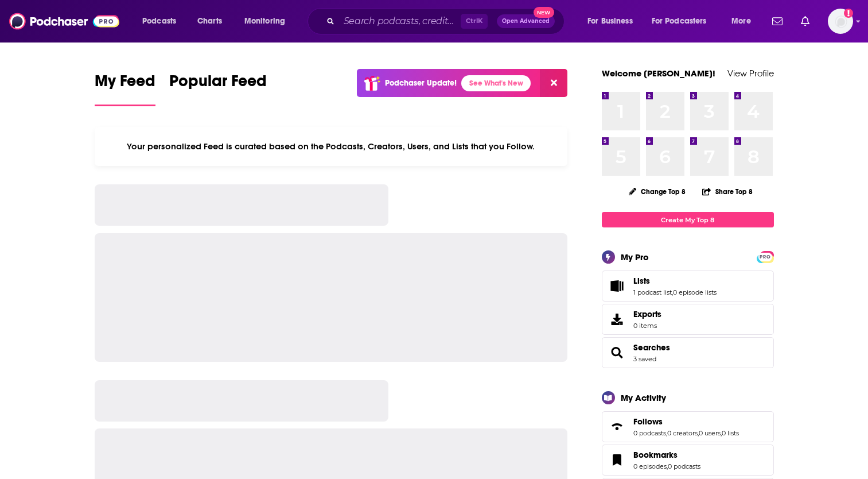  Describe the element at coordinates (525, 21) in the screenshot. I see `button: Open AdvancedNew` at that location.